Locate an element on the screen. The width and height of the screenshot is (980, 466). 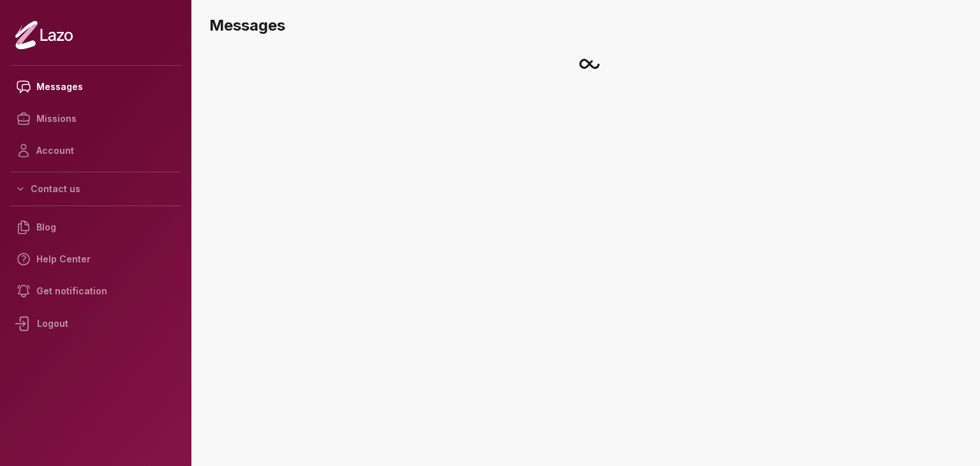
a: Missions is located at coordinates (96, 119).